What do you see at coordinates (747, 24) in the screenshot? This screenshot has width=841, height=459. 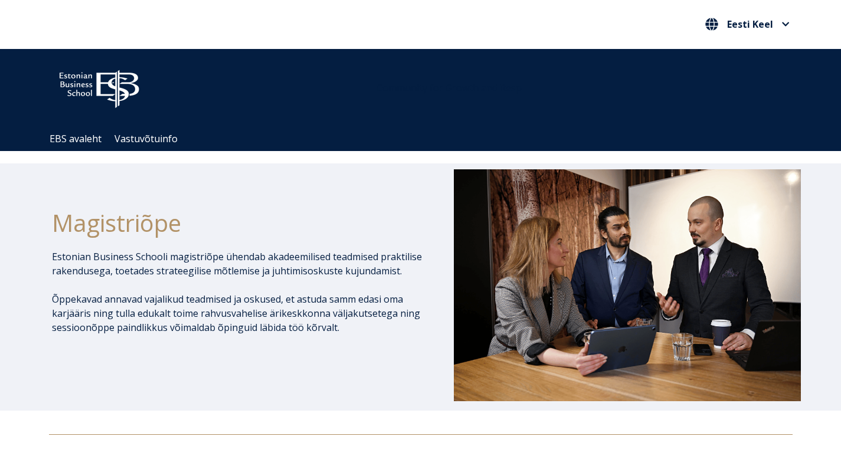 I see `nav: Vali oma keel` at bounding box center [747, 24].